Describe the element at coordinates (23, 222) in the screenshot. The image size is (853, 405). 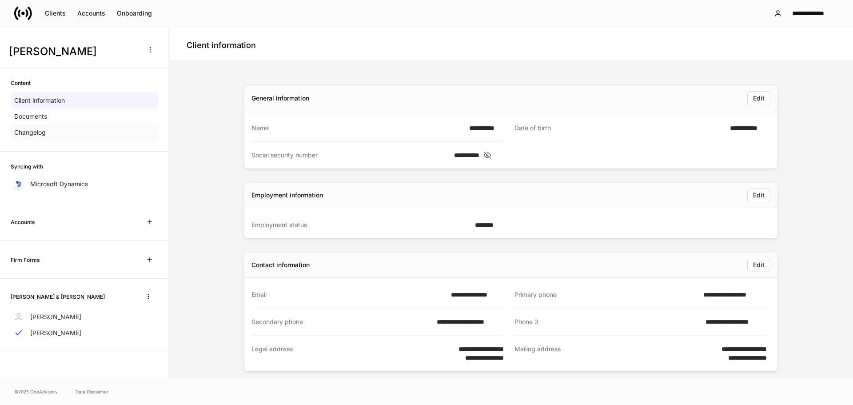
I see `h6: Accounts` at that location.